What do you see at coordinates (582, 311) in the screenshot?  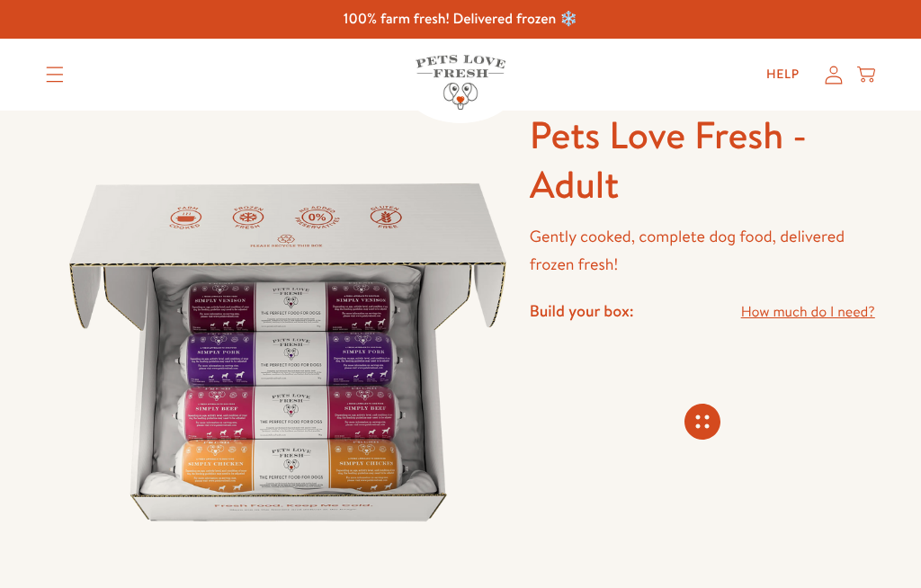 I see `h4: Build your box:` at bounding box center [582, 311].